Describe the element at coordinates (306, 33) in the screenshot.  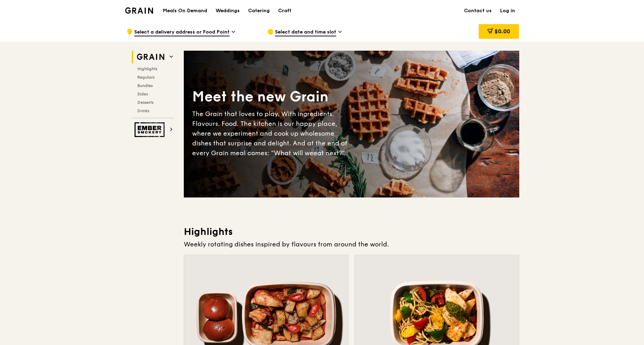
I see `span: Select date and time slot` at that location.